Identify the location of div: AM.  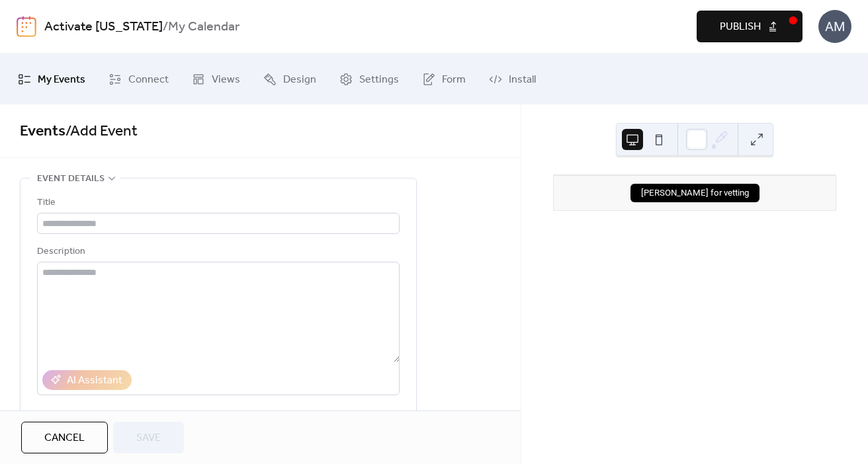
(834, 27).